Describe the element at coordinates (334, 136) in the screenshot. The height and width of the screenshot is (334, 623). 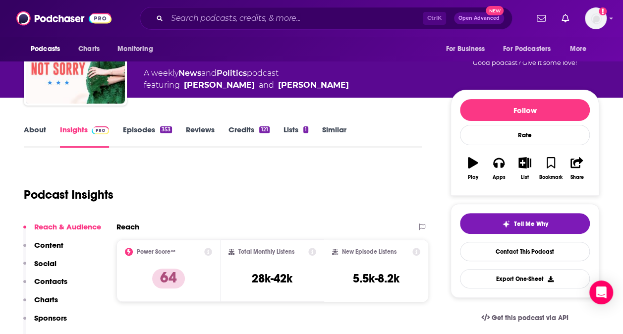
I see `a: Similar` at that location.